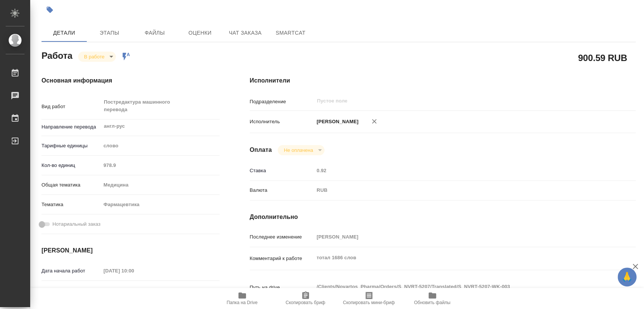  I want to click on h2: 900.59 RUB, so click(603, 58).